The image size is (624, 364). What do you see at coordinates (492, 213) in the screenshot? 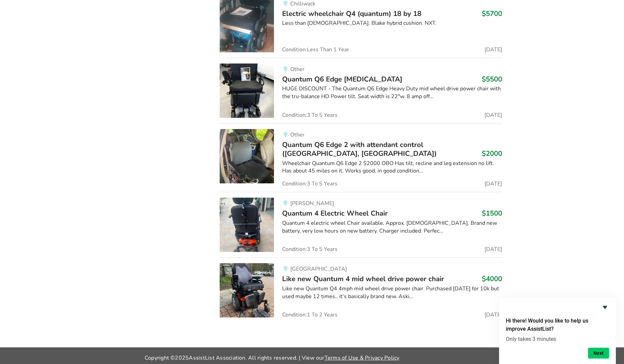
I see `h3: $1500` at bounding box center [492, 213].